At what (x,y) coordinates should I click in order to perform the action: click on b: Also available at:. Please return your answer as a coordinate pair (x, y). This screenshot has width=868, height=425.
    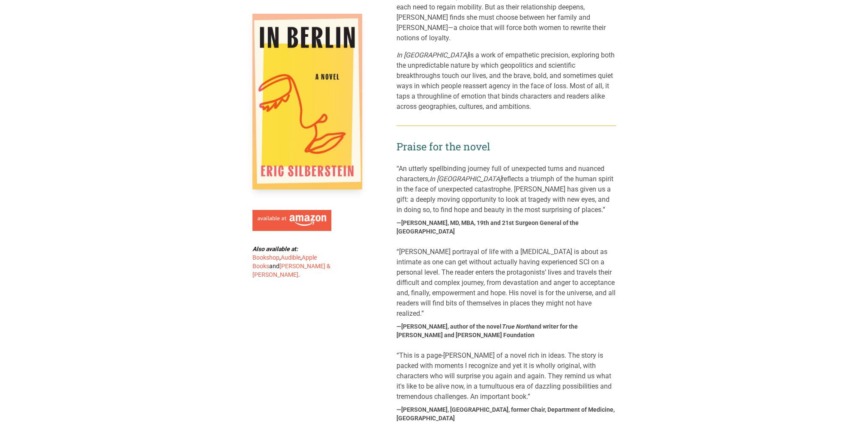
    Looking at the image, I should click on (275, 249).